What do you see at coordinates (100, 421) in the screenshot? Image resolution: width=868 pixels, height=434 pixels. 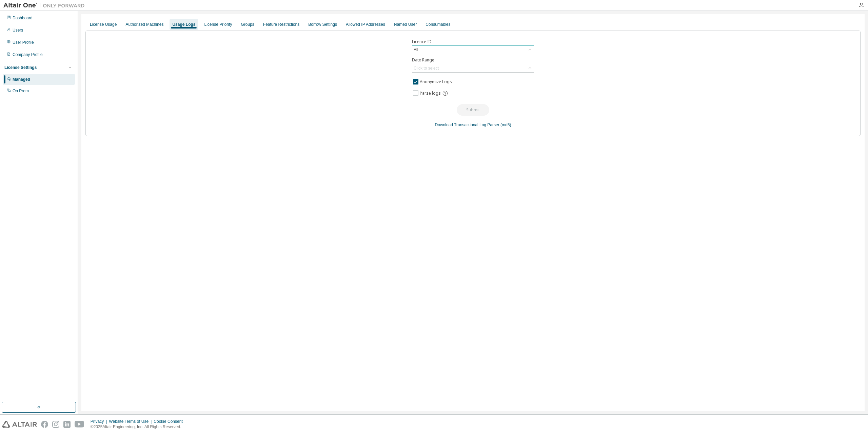 I see `div: Privacy` at bounding box center [100, 421].